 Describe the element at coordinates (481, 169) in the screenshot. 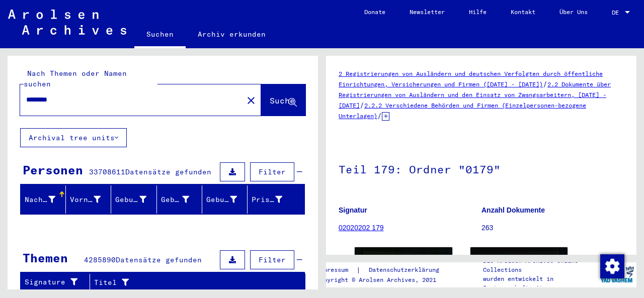

I see `h1: Teil 179: Ordner "0179"` at that location.